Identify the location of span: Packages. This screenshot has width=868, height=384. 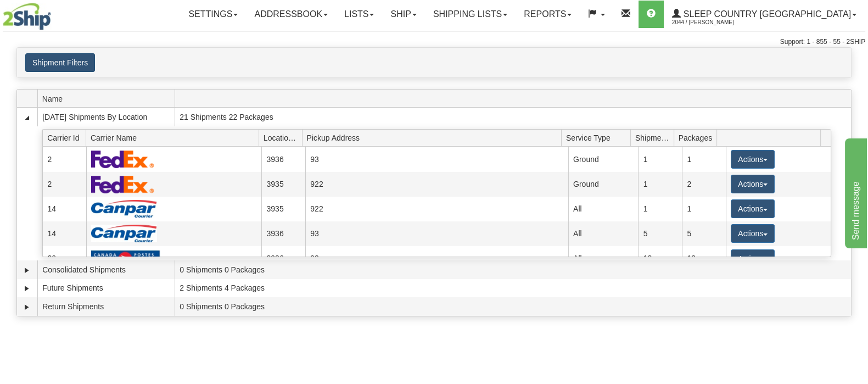
(697, 137).